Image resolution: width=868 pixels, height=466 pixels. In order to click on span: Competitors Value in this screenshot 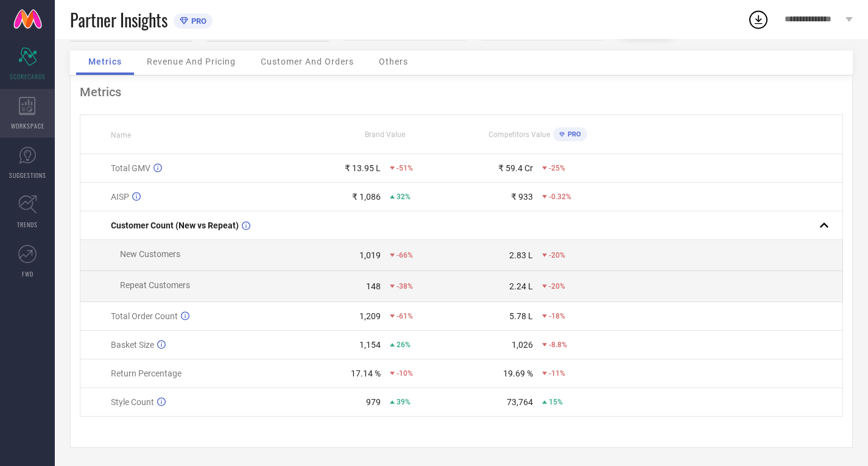, I will do `click(519, 134)`.